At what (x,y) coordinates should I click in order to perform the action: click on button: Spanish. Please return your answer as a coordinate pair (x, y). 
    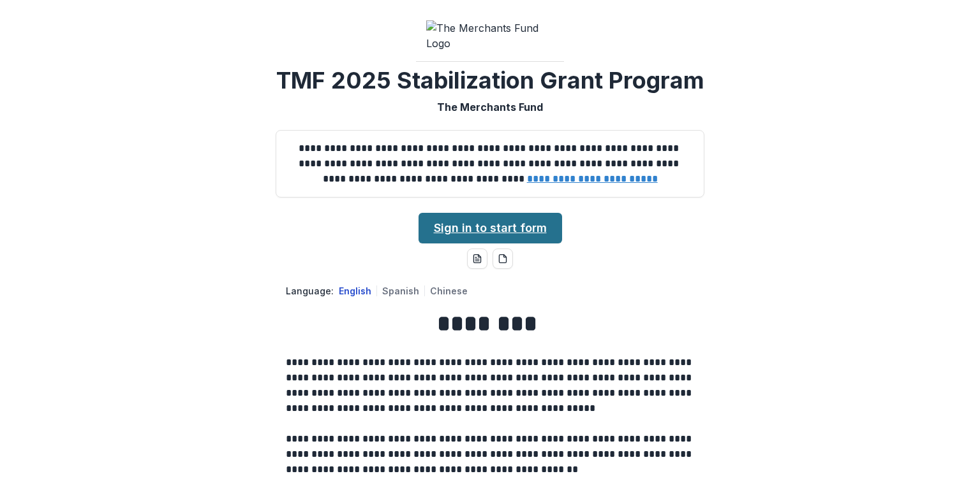
    Looking at the image, I should click on (400, 290).